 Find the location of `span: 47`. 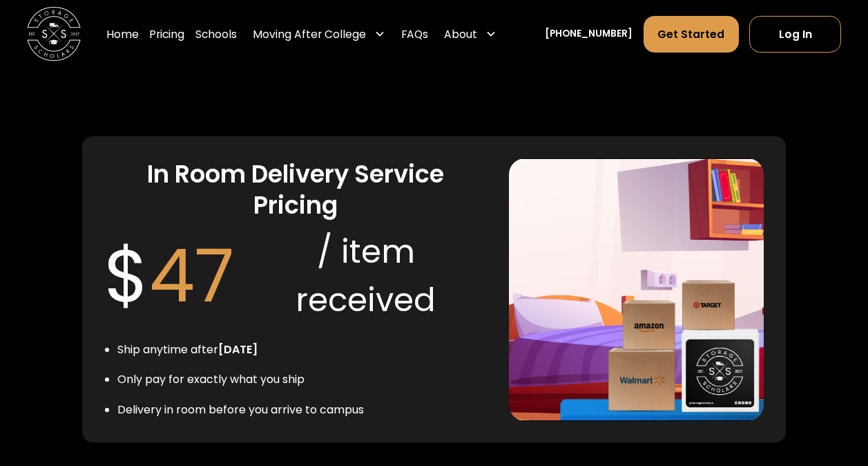

span: 47 is located at coordinates (191, 276).